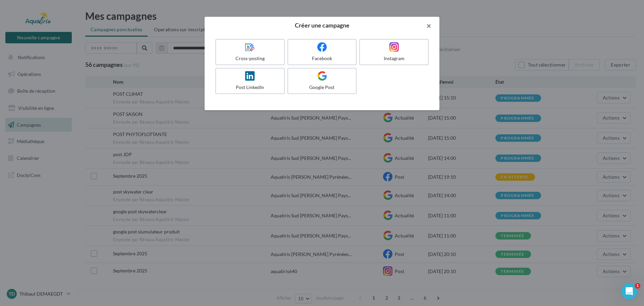  I want to click on div: Post LinkedIn, so click(250, 87).